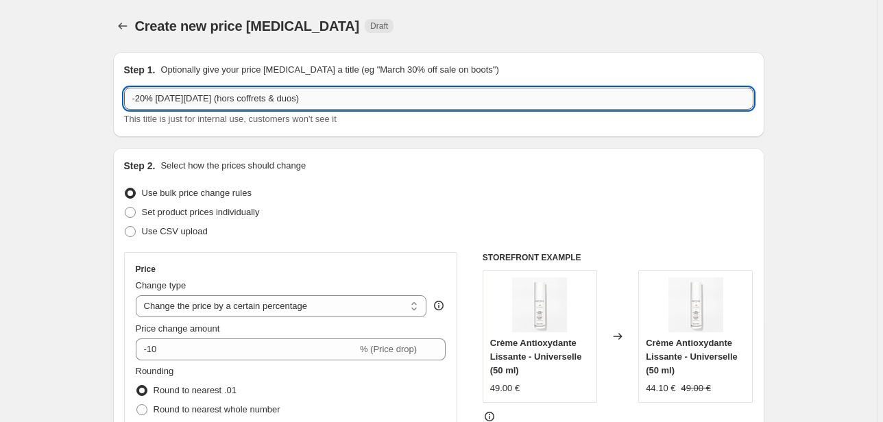 The width and height of the screenshot is (883, 422). I want to click on span: Price change amount, so click(178, 328).